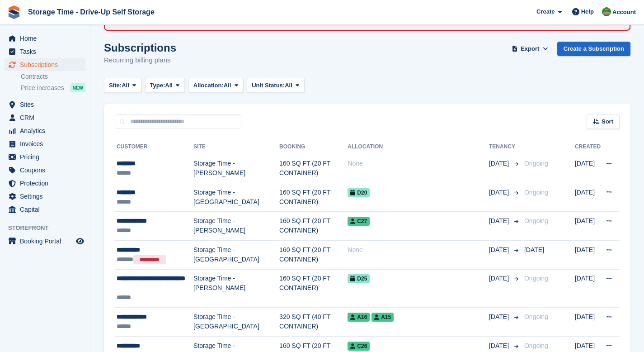 This screenshot has width=644, height=352. Describe the element at coordinates (47, 196) in the screenshot. I see `span: Settings` at that location.